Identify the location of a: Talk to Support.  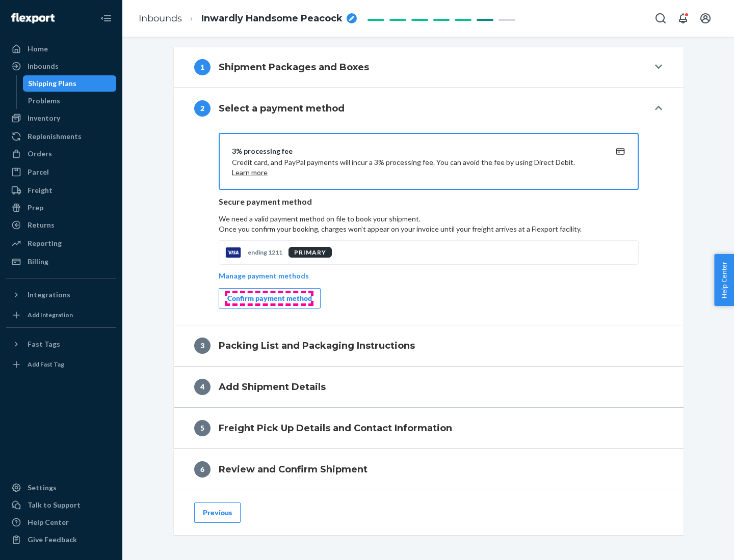
(61, 505).